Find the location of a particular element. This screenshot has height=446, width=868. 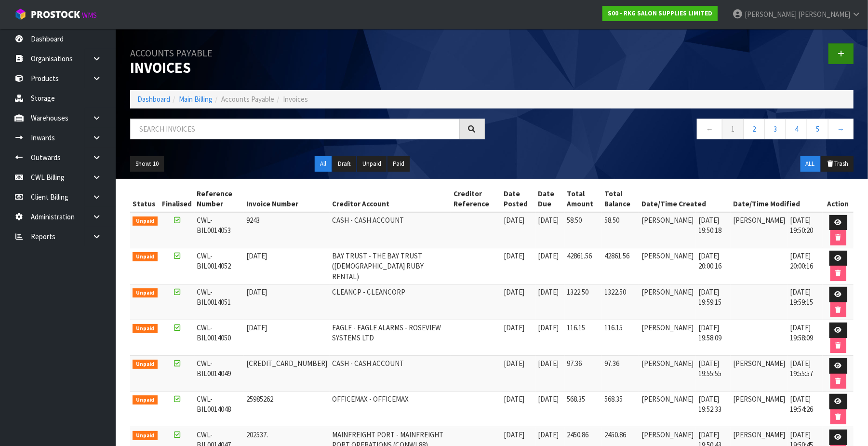

button: ALL is located at coordinates (810, 164).